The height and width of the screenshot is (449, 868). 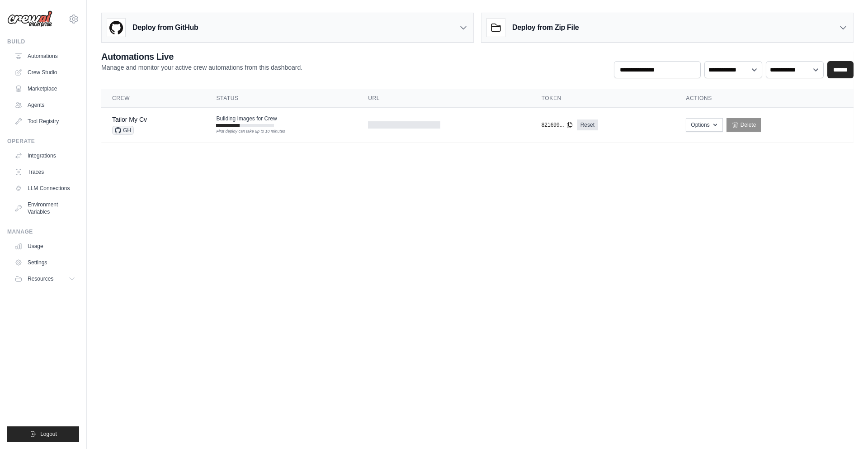 I want to click on button: 821699..., so click(x=557, y=125).